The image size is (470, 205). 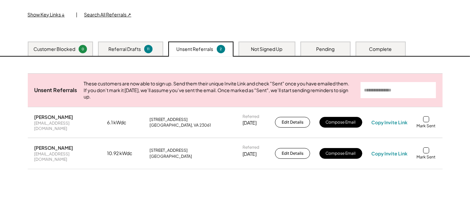 What do you see at coordinates (267, 49) in the screenshot?
I see `div: Not Signed Up` at bounding box center [267, 49].